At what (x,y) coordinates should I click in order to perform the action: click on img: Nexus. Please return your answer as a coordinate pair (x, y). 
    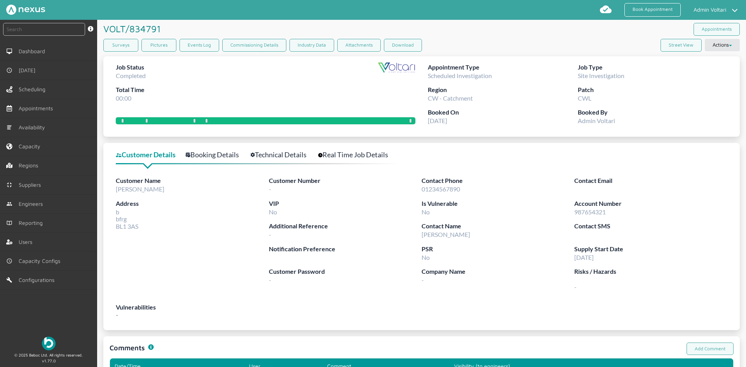
    Looking at the image, I should click on (26, 10).